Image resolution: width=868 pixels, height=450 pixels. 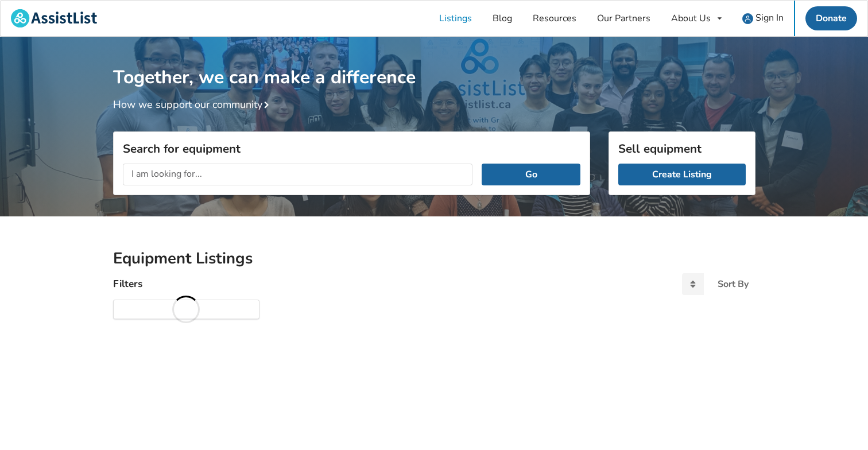 I want to click on h3: Search for equipment, so click(x=351, y=149).